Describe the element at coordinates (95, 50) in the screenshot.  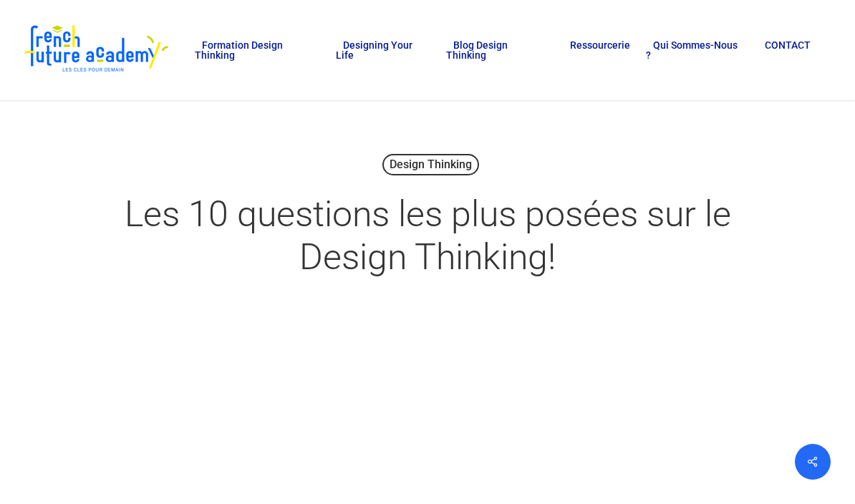
I see `img: French Future Academy` at that location.